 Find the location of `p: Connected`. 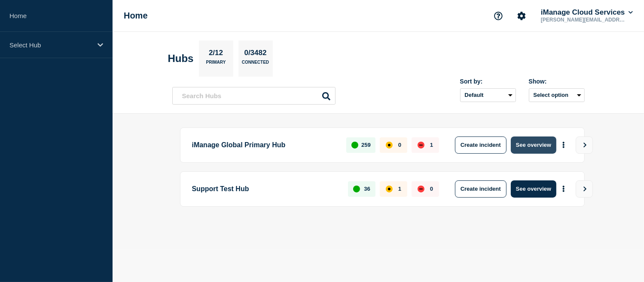

p: Connected is located at coordinates (255, 64).